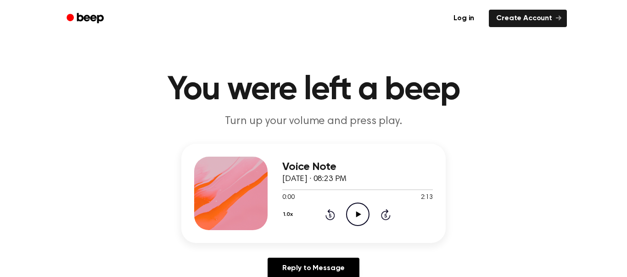  Describe the element at coordinates (289, 214) in the screenshot. I see `button: 1.0x` at that location.